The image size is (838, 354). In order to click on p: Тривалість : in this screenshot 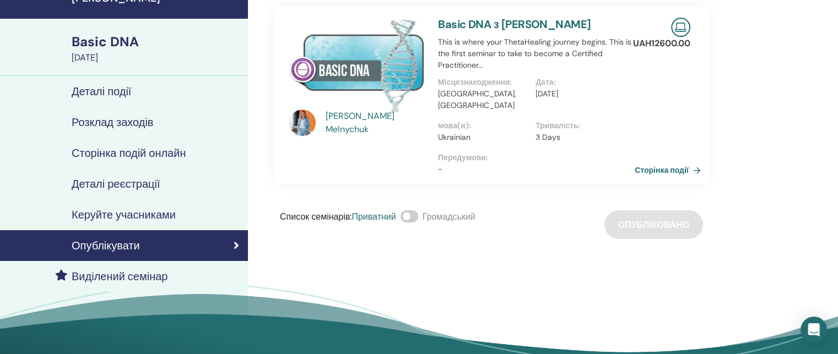, I will do `click(581, 126)`.